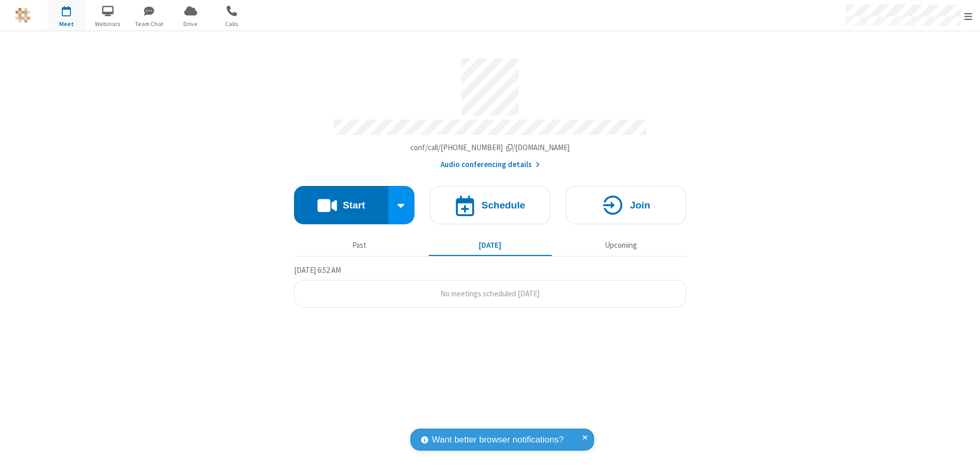 The height and width of the screenshot is (468, 980). Describe the element at coordinates (341, 205) in the screenshot. I see `button: Start` at that location.